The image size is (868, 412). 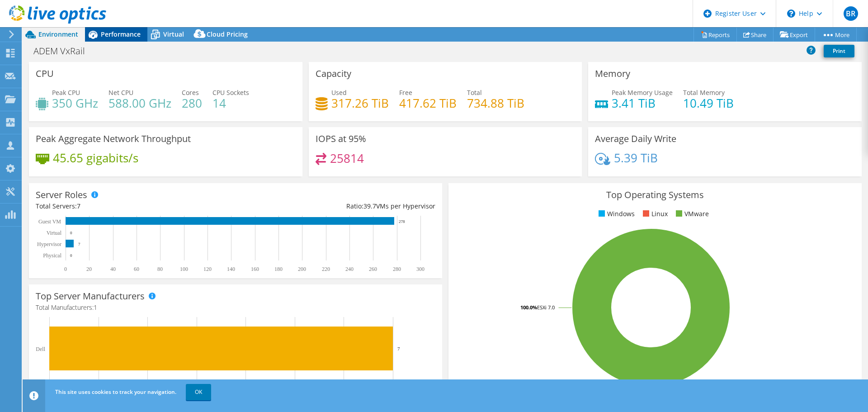 What do you see at coordinates (360, 103) in the screenshot?
I see `h4: 317.26 TiB` at bounding box center [360, 103].